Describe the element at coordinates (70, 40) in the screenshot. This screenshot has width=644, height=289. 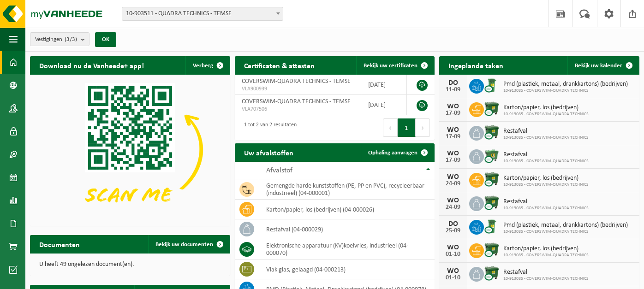
I see `count: (3/3)` at that location.